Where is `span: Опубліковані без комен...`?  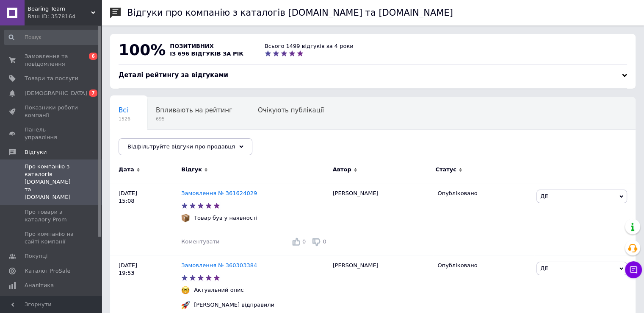
span: Опубліковані без комен... is located at coordinates (161, 142).